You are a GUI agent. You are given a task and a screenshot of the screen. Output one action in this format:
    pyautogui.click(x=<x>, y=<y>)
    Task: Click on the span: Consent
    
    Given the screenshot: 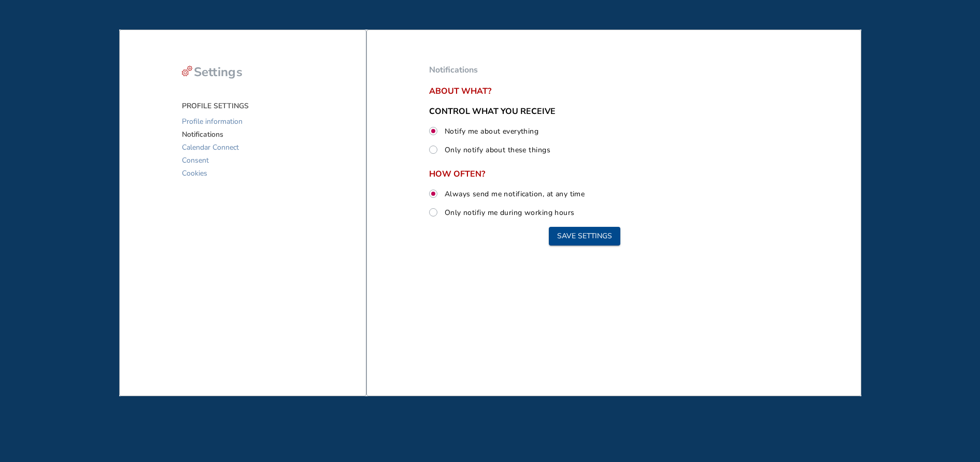 What is the action you would take?
    pyautogui.click(x=196, y=160)
    